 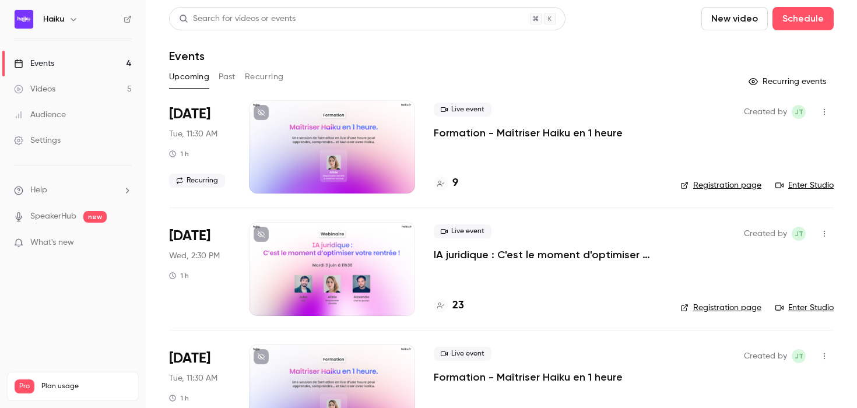 What do you see at coordinates (547, 255) in the screenshot?
I see `a: IA juridique : C'est le moment d'optimiser votre rentrée !` at bounding box center [547, 255].